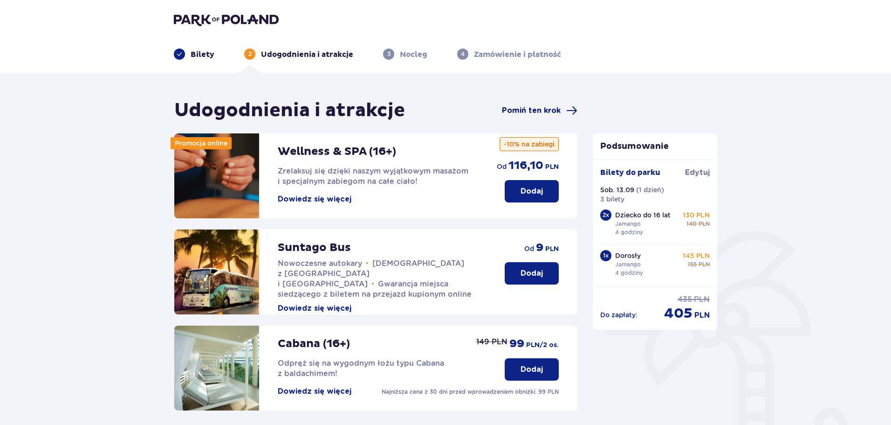 The height and width of the screenshot is (425, 891). Describe the element at coordinates (361, 368) in the screenshot. I see `span: Odpręż się na wygodnym łożu typu Cabana z baldachimem!` at that location.